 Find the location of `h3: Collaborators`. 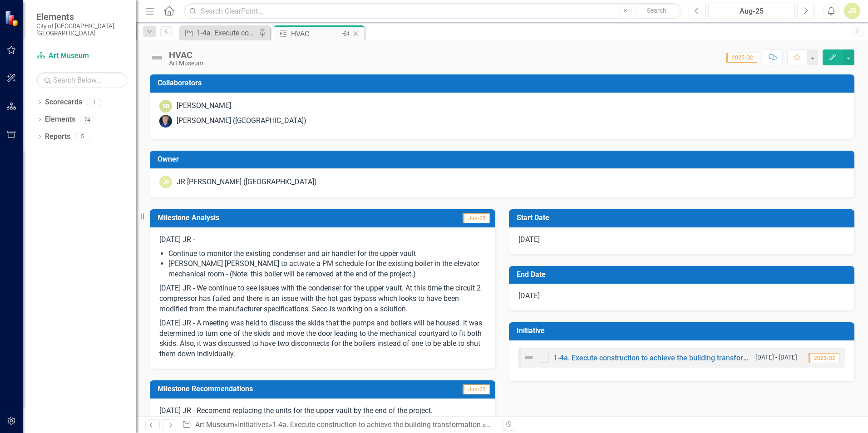

h3: Collaborators is located at coordinates (503, 83).